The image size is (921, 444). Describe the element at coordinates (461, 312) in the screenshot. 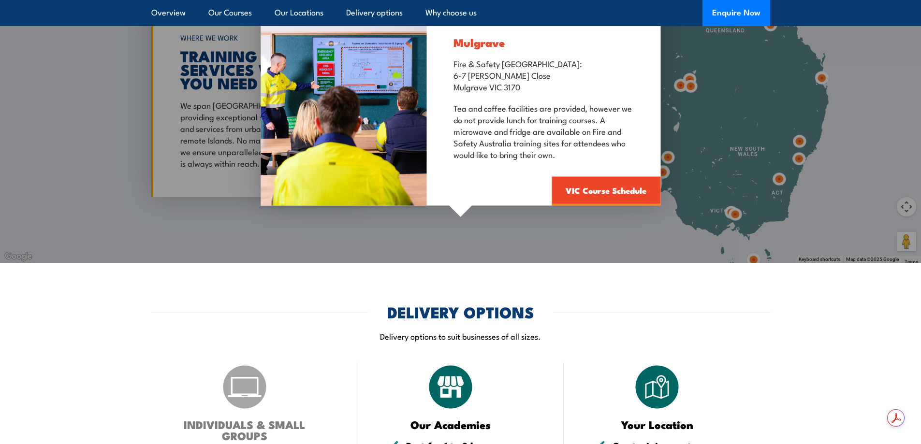

I see `h2: DELIVERY OPTIONS` at that location.